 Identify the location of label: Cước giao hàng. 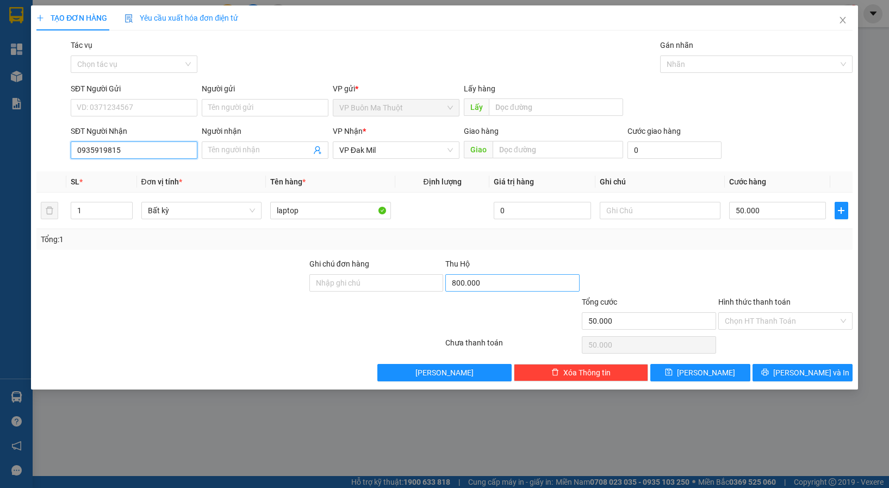
(654, 131).